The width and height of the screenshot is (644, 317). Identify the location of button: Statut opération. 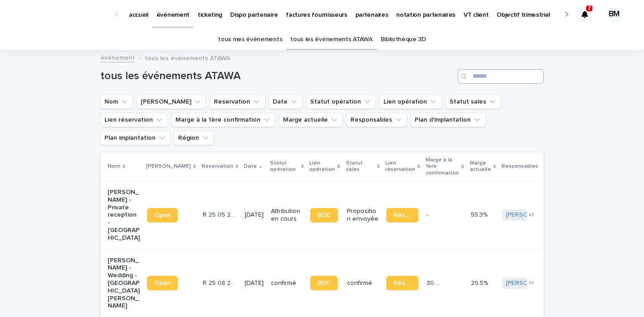
(341, 102).